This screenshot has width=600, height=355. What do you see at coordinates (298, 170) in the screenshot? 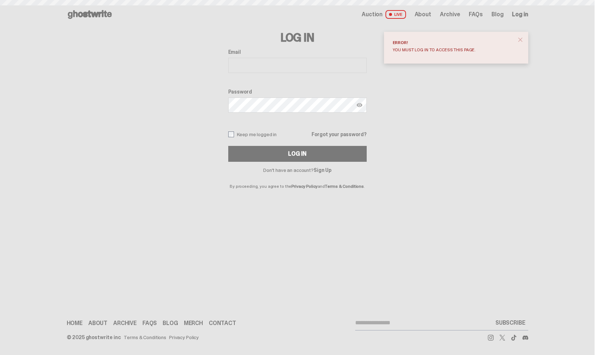
I see `p: Don't have an account?` at bounding box center [298, 170].